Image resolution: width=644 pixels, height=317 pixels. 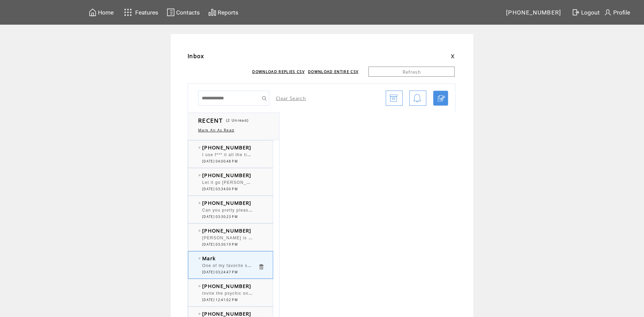 I want to click on a: DOWNLOAD REPLIES CSV, so click(x=278, y=72).